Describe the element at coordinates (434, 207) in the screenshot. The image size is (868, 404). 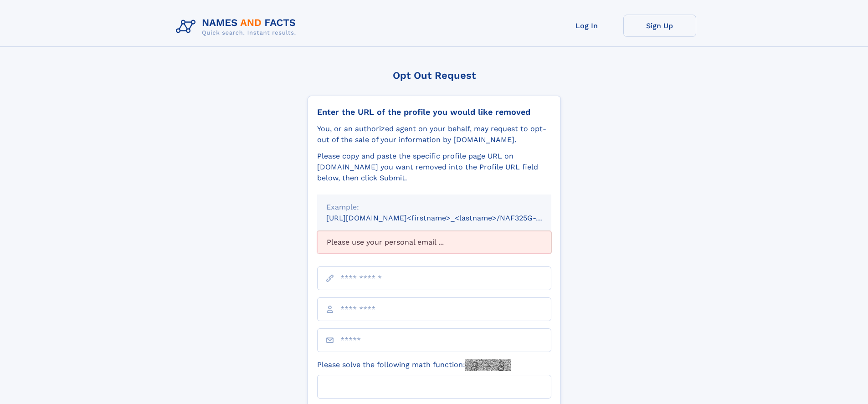
I see `div: Example:` at that location.